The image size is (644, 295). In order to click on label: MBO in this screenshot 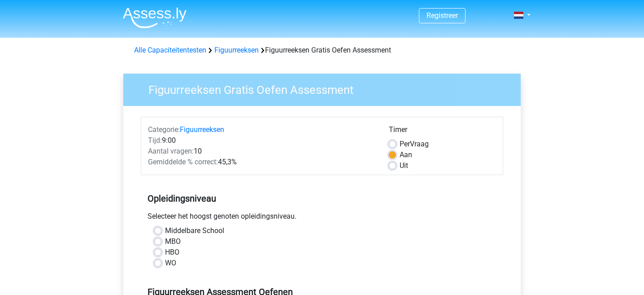, I will do `click(173, 242)`.